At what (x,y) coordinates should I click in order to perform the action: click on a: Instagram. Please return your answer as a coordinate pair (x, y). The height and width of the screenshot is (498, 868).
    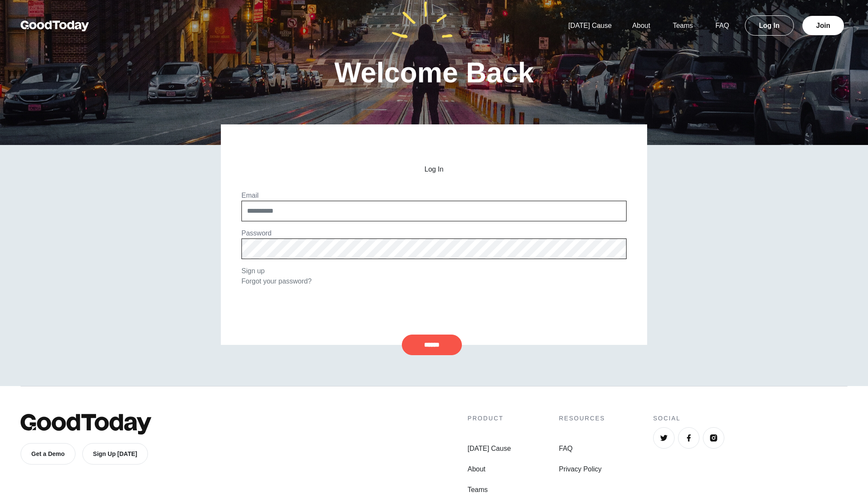
    Looking at the image, I should click on (714, 438).